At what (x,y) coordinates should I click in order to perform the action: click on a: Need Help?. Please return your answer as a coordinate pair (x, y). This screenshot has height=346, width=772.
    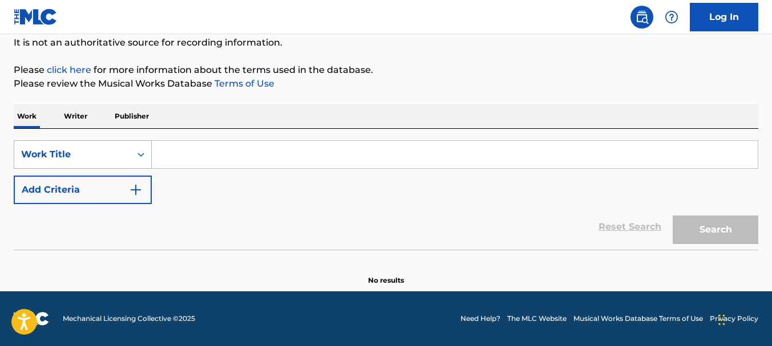
    Looking at the image, I should click on (480, 319).